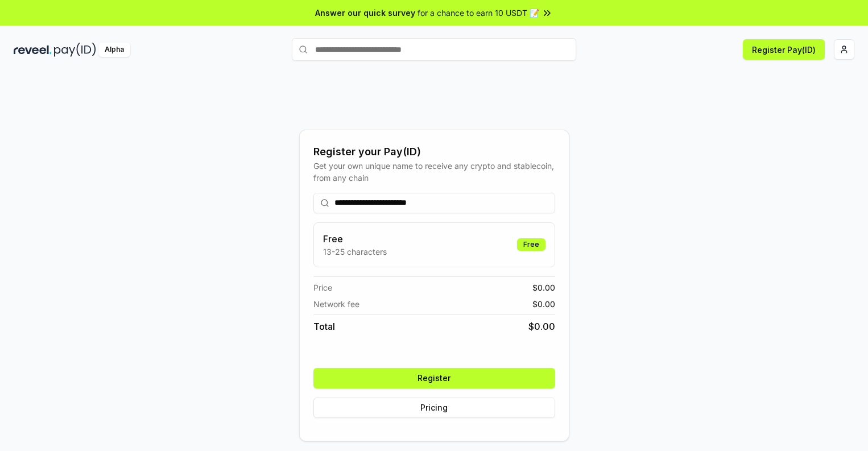  I want to click on img: pay_id, so click(75, 49).